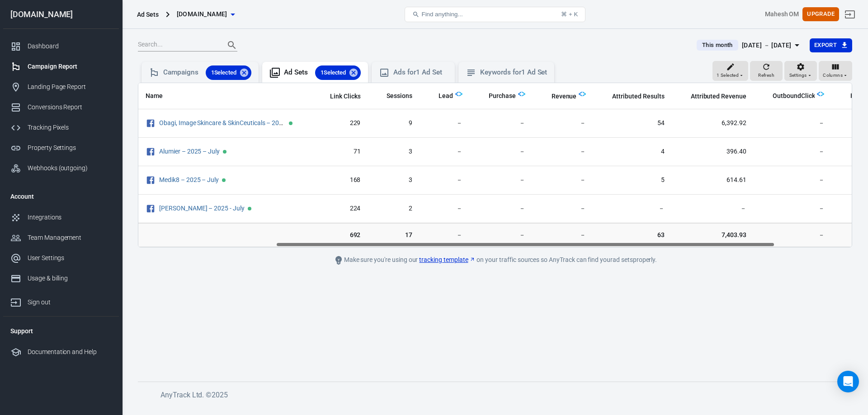 The image size is (868, 415). Describe the element at coordinates (569, 14) in the screenshot. I see `div: ⌘ + K` at that location.